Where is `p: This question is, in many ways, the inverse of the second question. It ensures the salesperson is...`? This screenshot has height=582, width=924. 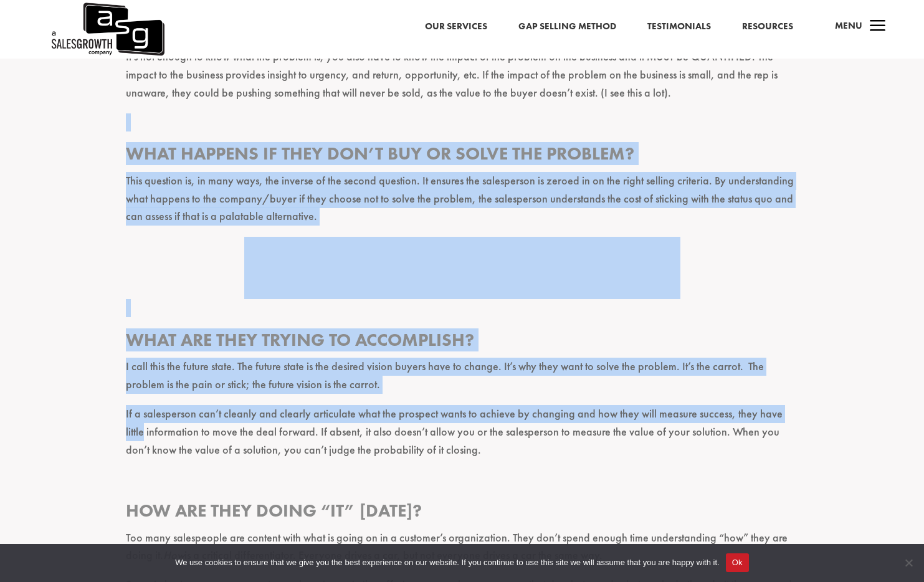 p: This question is, in many ways, the inverse of the second question. It ensures the salesperson is... is located at coordinates (462, 204).